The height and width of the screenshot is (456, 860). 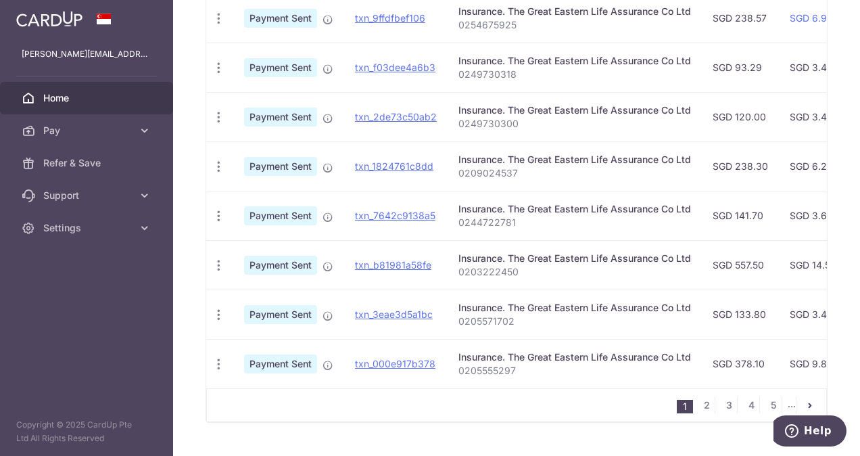 What do you see at coordinates (575, 25) in the screenshot?
I see `p: 0254675925` at bounding box center [575, 25].